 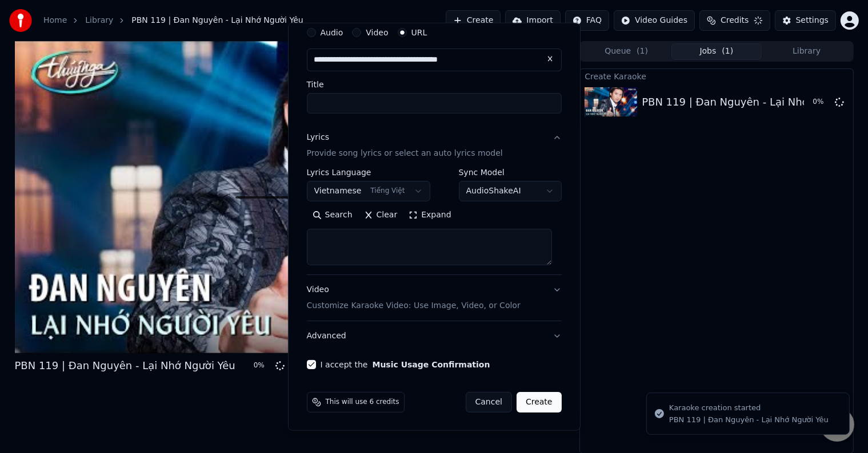 I want to click on label: Title, so click(x=434, y=84).